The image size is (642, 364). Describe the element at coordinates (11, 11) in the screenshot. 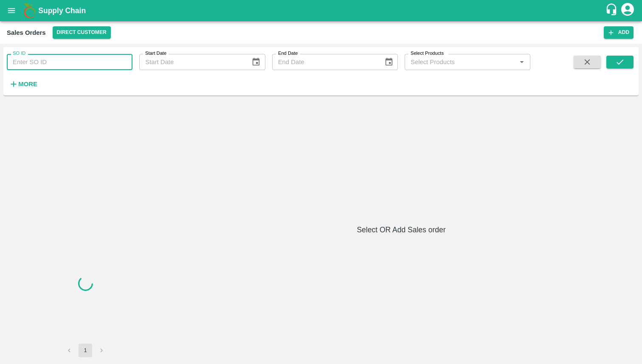

I see `button: open drawer` at that location.